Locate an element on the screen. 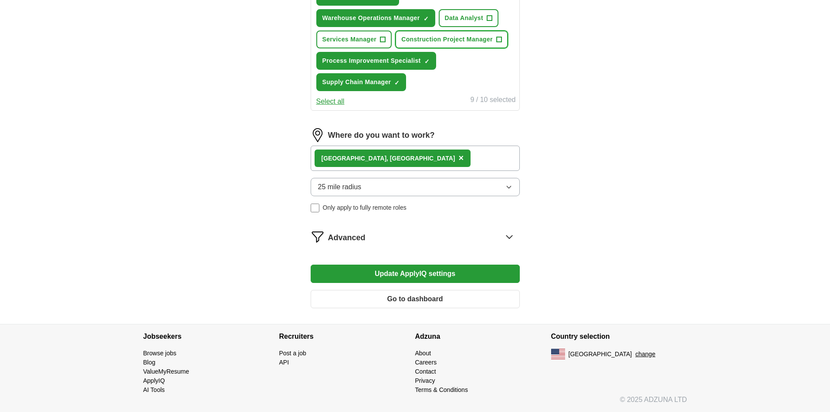 The width and height of the screenshot is (830, 412). button: Process Improvement Specialist✓ is located at coordinates (376, 61).